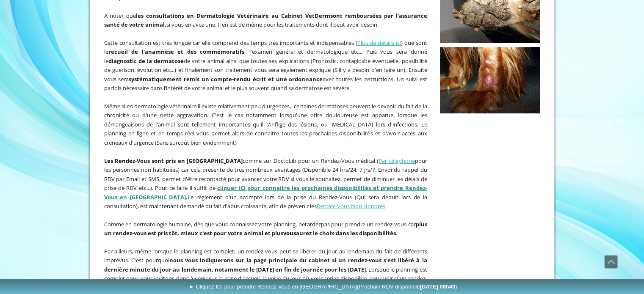  I want to click on span: Même si en dermatologie vétérinaire il existe relativement peu d'urgences, certaines dermatoses p..., so click(266, 124).